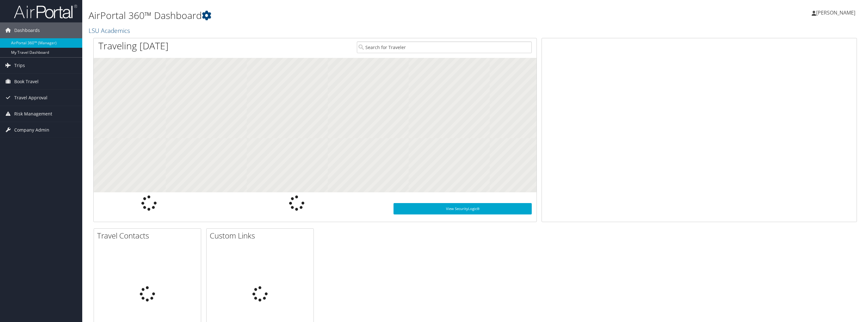  Describe the element at coordinates (262, 235) in the screenshot. I see `h2: Custom Links` at that location.